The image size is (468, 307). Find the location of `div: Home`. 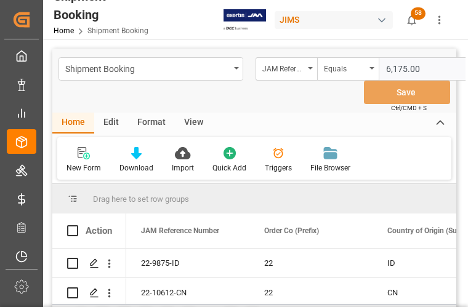

div: Home is located at coordinates (73, 123).